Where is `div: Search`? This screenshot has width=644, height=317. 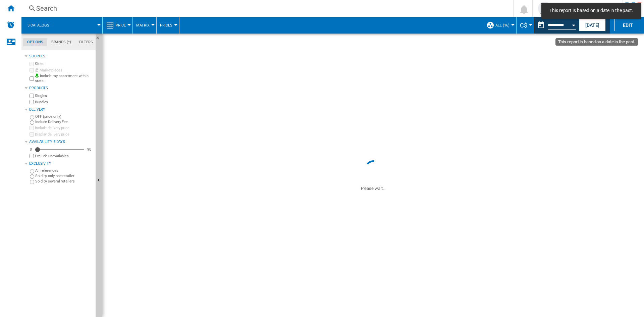 div: Search is located at coordinates (265, 9).